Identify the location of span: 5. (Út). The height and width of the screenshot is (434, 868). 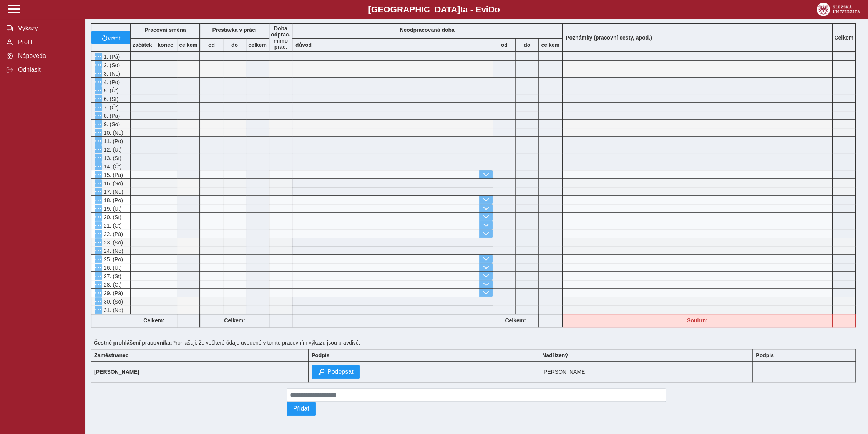
(110, 90).